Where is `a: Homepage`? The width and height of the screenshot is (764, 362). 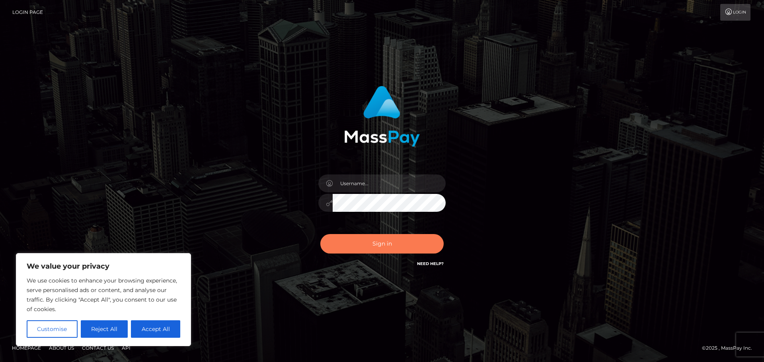
a: Homepage is located at coordinates (26, 348).